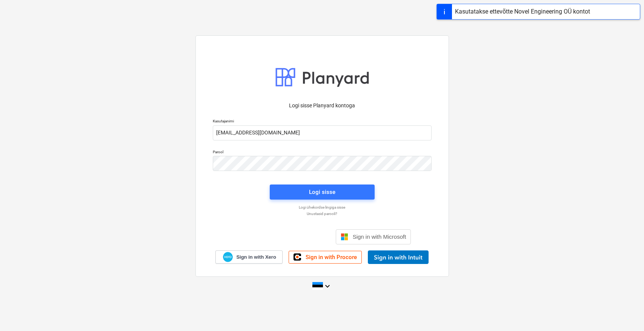 This screenshot has height=331, width=644. Describe the element at coordinates (322, 105) in the screenshot. I see `p: Logi sisse Planyard kontoga` at that location.